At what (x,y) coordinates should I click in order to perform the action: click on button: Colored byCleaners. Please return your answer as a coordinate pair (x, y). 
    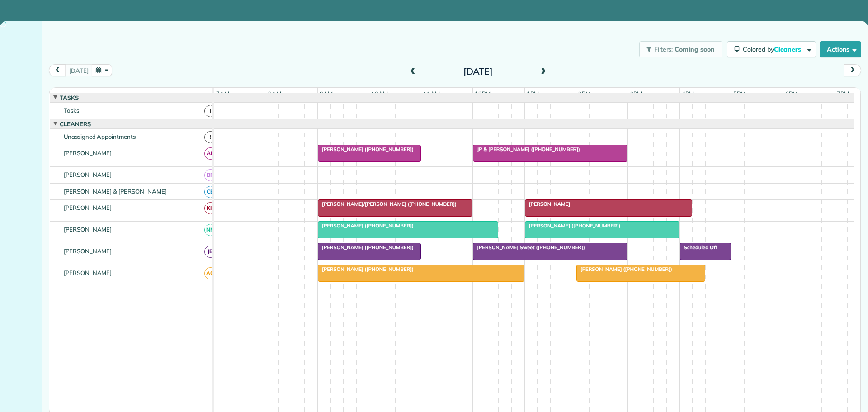
    Looking at the image, I should click on (771, 49).